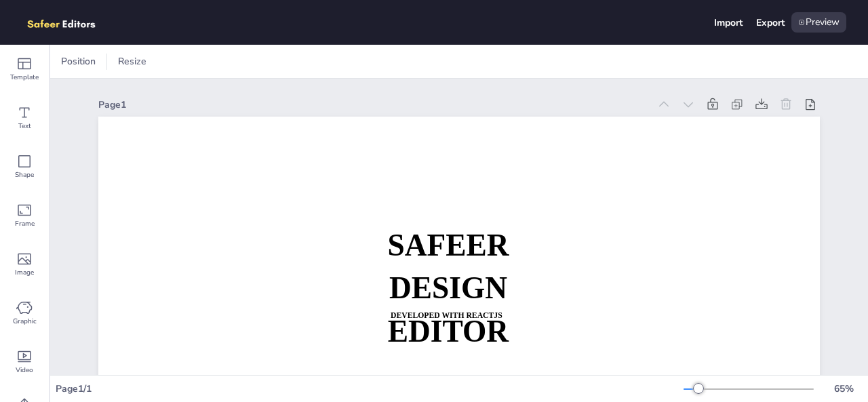  Describe the element at coordinates (24, 175) in the screenshot. I see `span: Shape` at that location.